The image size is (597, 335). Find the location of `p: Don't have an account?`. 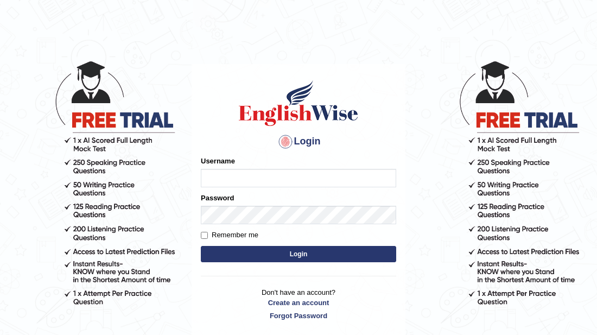

p: Don't have an account? is located at coordinates (298, 304).